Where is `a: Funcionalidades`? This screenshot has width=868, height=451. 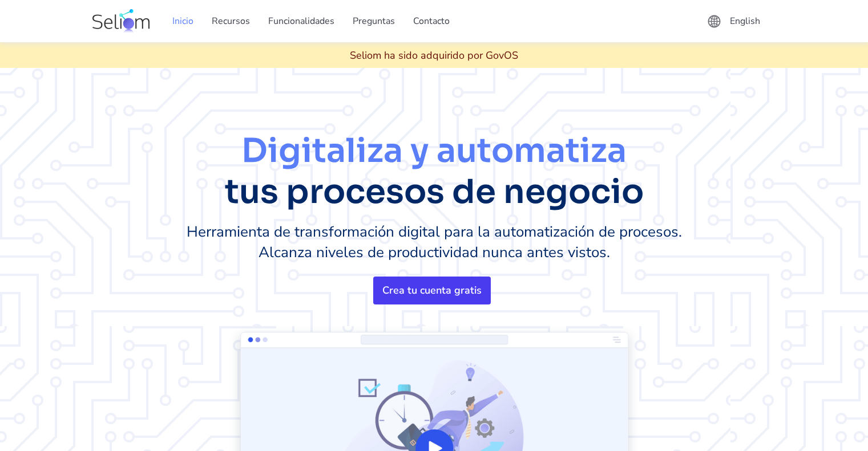 a: Funcionalidades is located at coordinates (301, 21).